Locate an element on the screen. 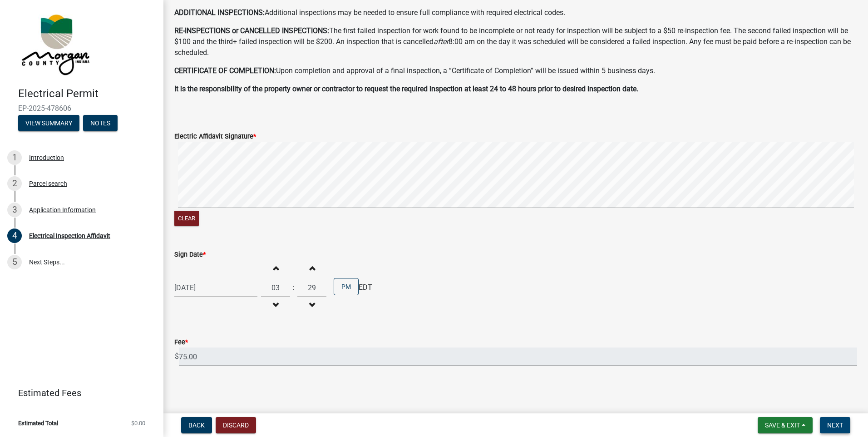  div: 1 is located at coordinates (14, 157).